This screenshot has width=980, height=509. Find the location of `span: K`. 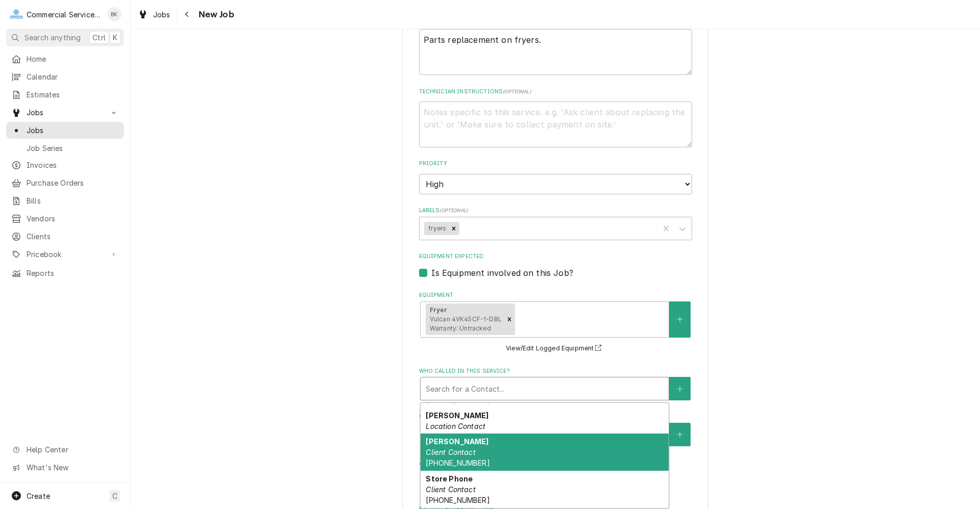

span: K is located at coordinates (115, 38).